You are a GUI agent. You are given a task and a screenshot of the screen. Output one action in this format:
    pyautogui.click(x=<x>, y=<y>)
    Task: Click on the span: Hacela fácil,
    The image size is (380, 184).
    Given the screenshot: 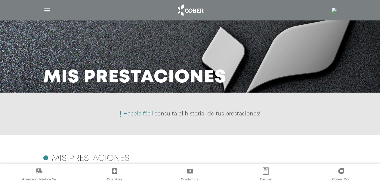 What is the action you would take?
    pyautogui.click(x=139, y=114)
    